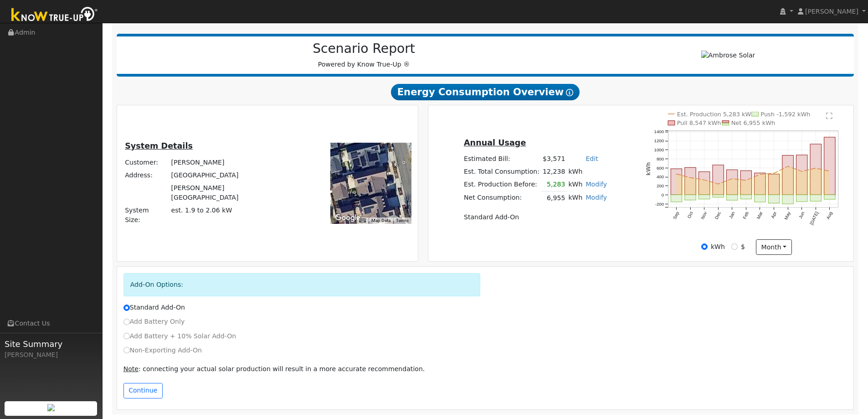  What do you see at coordinates (146, 162) in the screenshot?
I see `td: Customer:` at bounding box center [146, 162].